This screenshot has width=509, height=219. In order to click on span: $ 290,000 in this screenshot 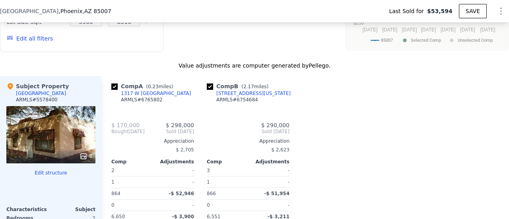, I will do `click(275, 125)`.